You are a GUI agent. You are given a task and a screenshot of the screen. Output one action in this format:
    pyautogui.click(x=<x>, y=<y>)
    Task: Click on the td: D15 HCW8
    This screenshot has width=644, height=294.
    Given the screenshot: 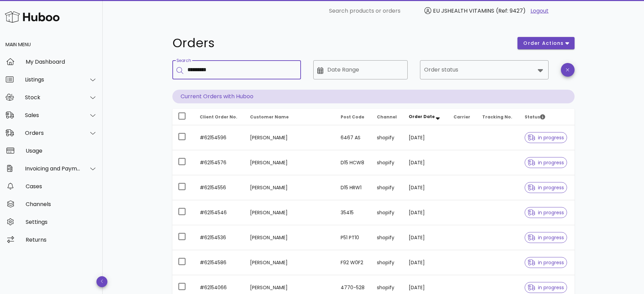 What is the action you would take?
    pyautogui.click(x=353, y=162)
    